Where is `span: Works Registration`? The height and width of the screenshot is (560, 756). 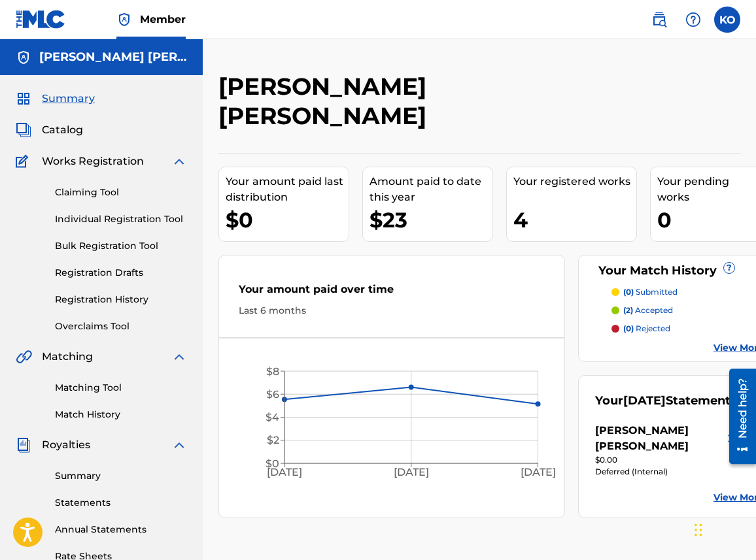 span: Works Registration is located at coordinates (93, 162).